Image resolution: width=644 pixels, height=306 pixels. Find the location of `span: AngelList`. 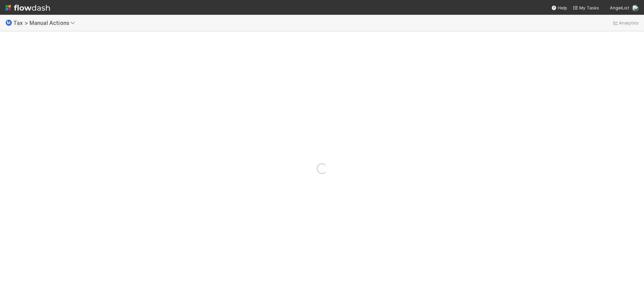

span: AngelList is located at coordinates (619, 8).